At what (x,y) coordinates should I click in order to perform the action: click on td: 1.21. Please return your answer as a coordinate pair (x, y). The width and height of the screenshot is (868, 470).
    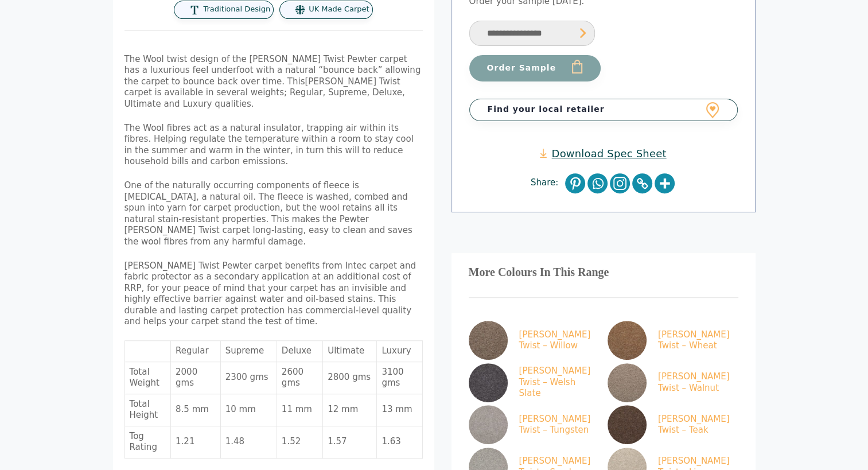
    Looking at the image, I should click on (195, 442).